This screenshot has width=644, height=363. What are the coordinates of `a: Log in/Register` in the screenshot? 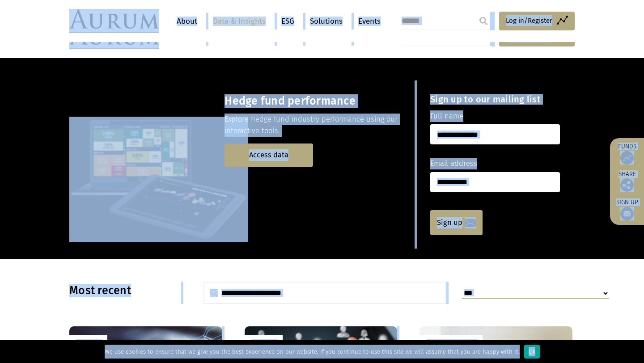 It's located at (536, 21).